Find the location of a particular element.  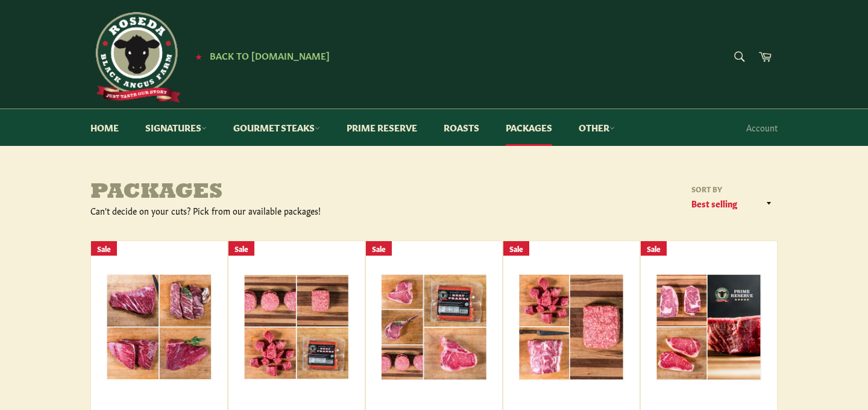

a: Signatures is located at coordinates (176, 128).